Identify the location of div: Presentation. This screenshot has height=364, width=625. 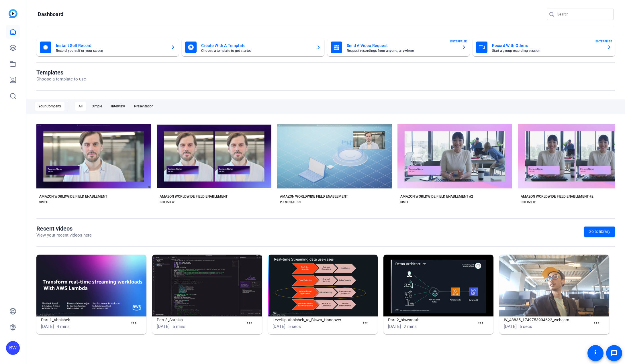
(144, 106).